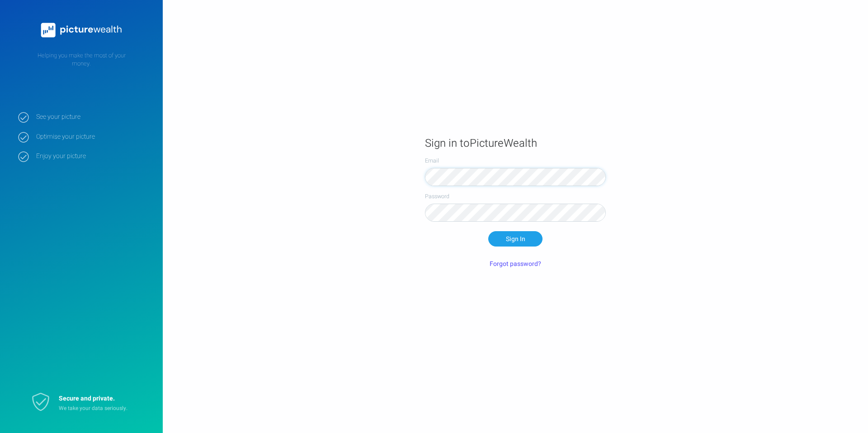 This screenshot has height=433, width=868. Describe the element at coordinates (99, 408) in the screenshot. I see `p: We take your data seriously.` at that location.